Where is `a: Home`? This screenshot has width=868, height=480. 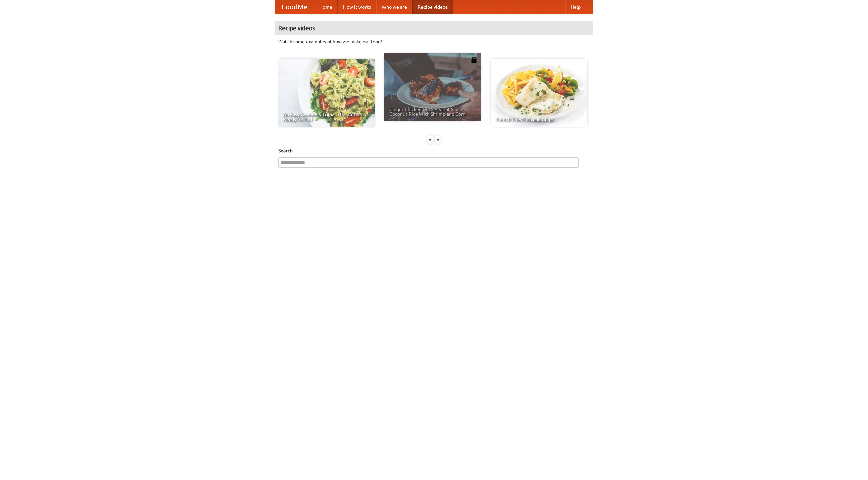 a: Home is located at coordinates (326, 7).